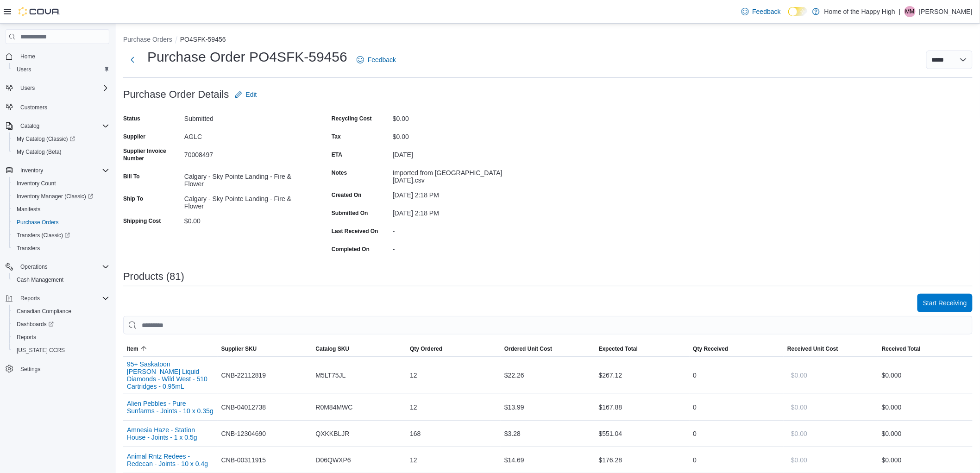 This screenshot has width=980, height=473. Describe the element at coordinates (29, 249) in the screenshot. I see `a: Transfers` at that location.